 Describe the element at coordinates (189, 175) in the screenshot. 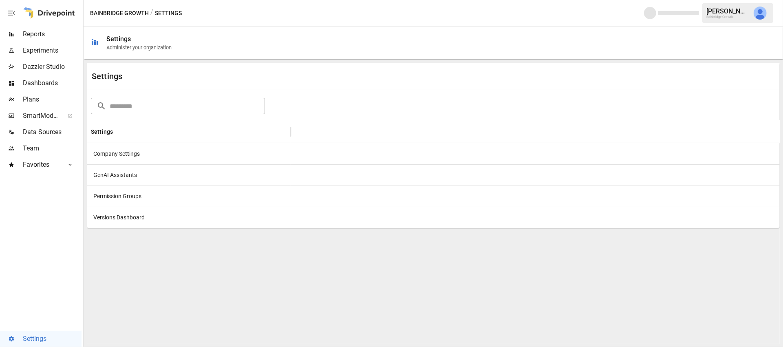

I see `div: GenAI Assistants` at that location.